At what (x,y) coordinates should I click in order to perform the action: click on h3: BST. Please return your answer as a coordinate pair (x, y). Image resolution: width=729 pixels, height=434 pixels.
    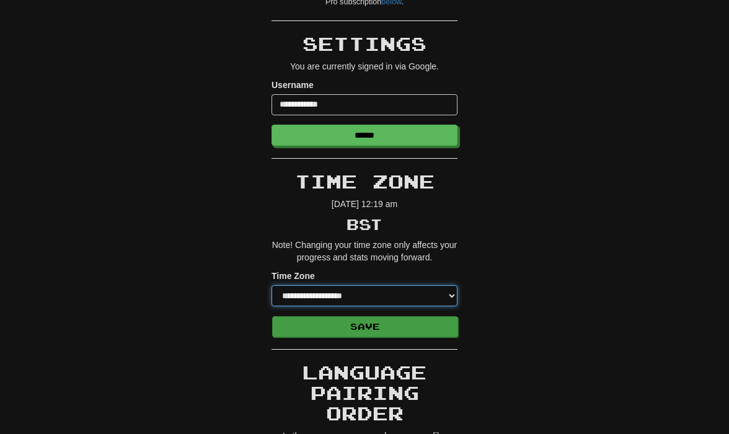
    Looking at the image, I should click on (364, 224).